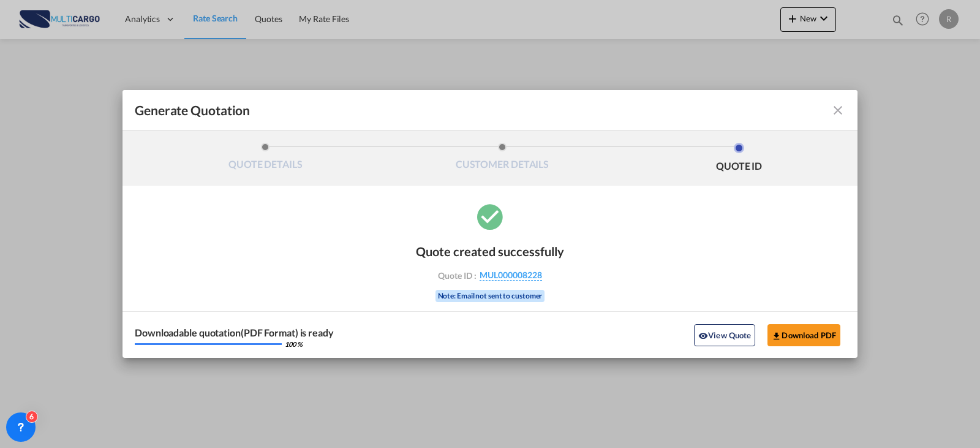  What do you see at coordinates (511, 275) in the screenshot?
I see `span: MUL000008228` at bounding box center [511, 275].